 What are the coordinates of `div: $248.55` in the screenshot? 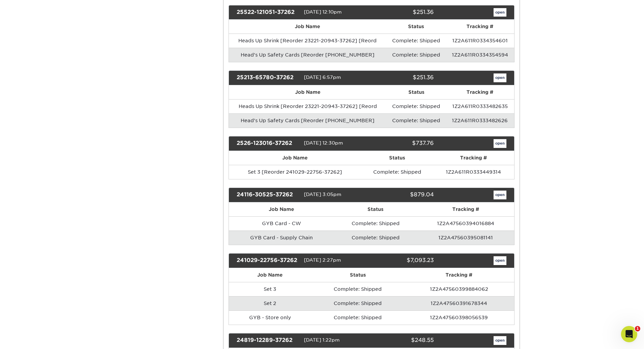 It's located at (403, 340).